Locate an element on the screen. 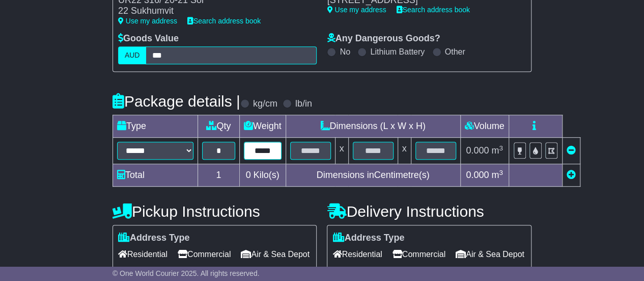 This screenshot has height=281, width=644. td: Type is located at coordinates (155, 126).